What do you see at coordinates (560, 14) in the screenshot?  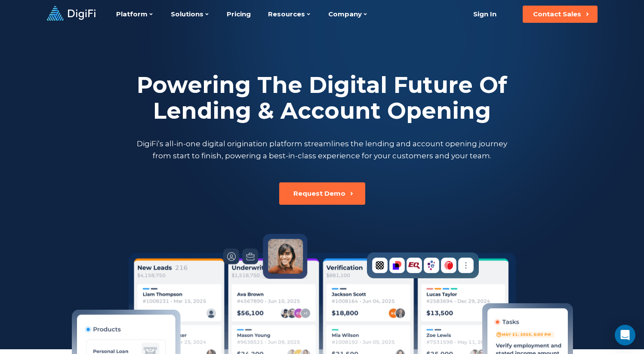 I see `a: Contact Sales` at bounding box center [560, 14].